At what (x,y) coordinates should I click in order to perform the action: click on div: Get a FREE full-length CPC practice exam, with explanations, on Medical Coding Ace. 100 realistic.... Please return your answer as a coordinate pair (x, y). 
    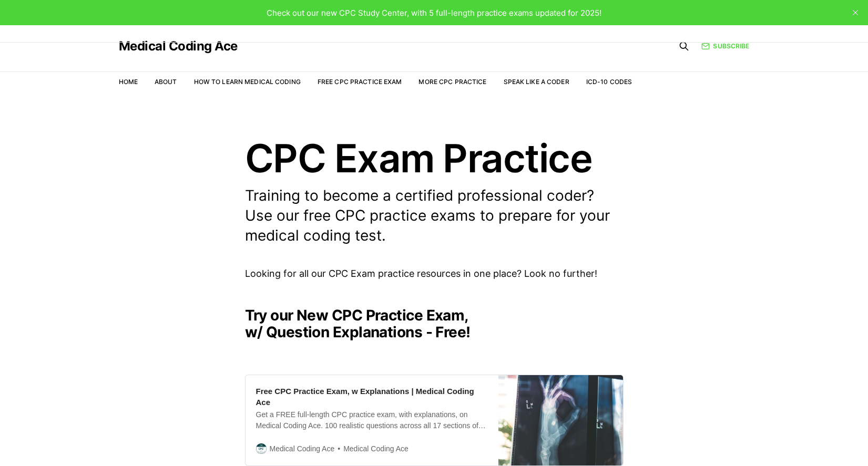
    Looking at the image, I should click on (372, 421).